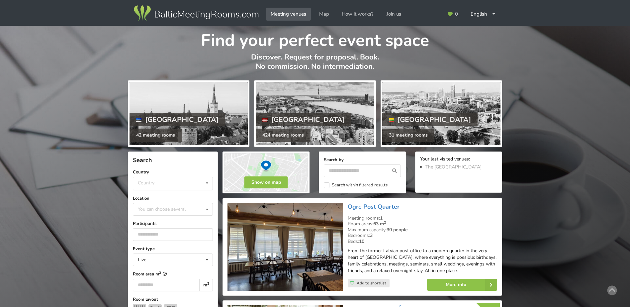 This screenshot has width=630, height=307. Describe the element at coordinates (363, 160) in the screenshot. I see `label: Search by` at that location.